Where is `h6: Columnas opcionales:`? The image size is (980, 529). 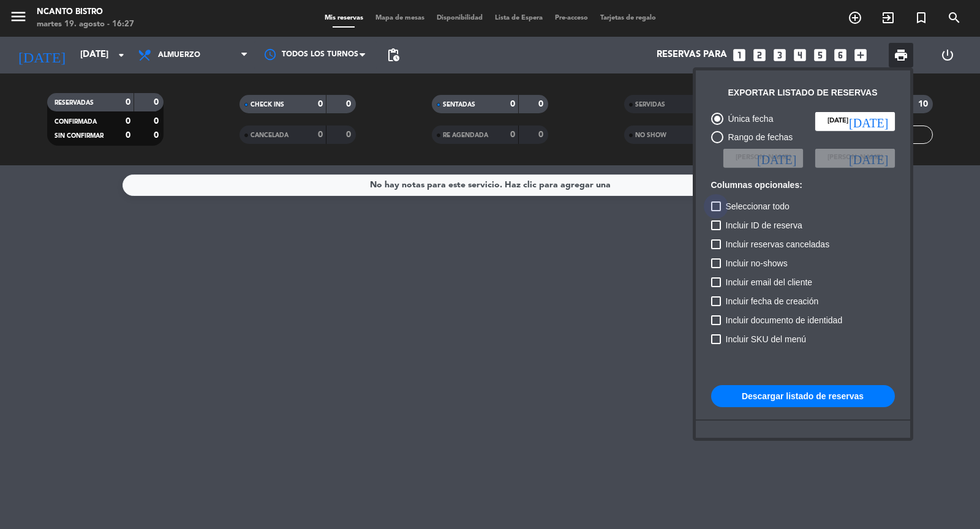
h6: Columnas opcionales: is located at coordinates (803, 185).